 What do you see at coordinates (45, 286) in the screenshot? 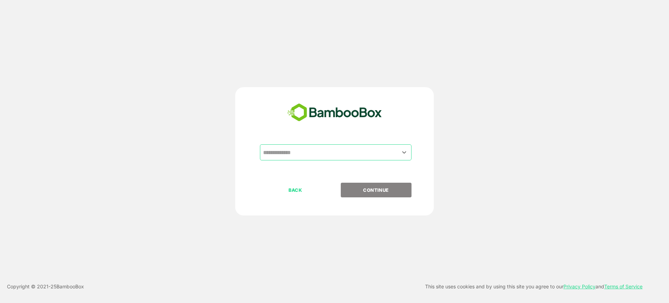
I see `p: Copyright © 2021- 25 BambooBox` at bounding box center [45, 286].